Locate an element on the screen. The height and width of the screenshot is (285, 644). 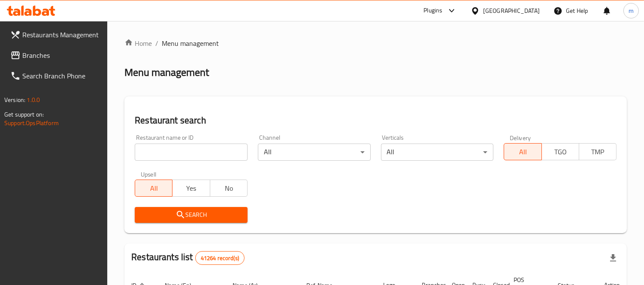
span: TMP is located at coordinates (597, 152).